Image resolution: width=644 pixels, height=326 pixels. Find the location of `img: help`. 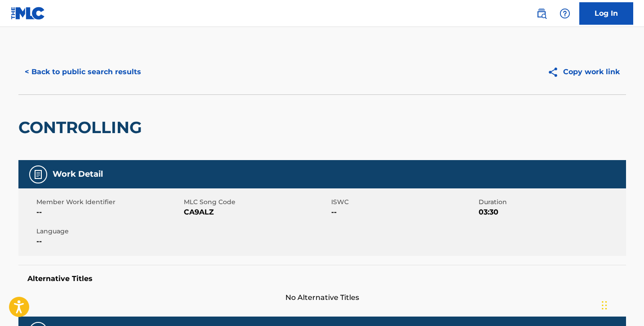

img: help is located at coordinates (565, 13).